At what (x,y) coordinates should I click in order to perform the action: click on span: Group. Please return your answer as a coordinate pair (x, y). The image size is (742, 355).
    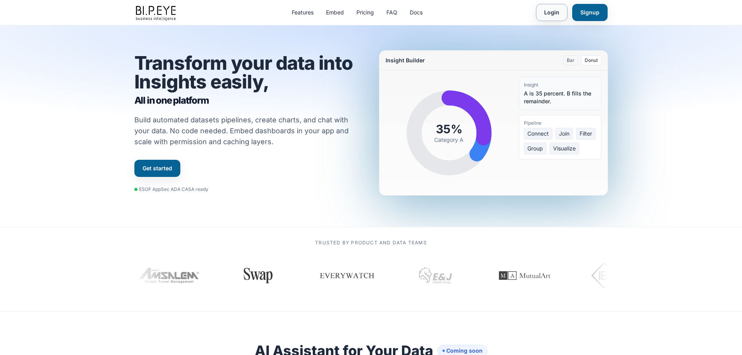
    Looking at the image, I should click on (535, 148).